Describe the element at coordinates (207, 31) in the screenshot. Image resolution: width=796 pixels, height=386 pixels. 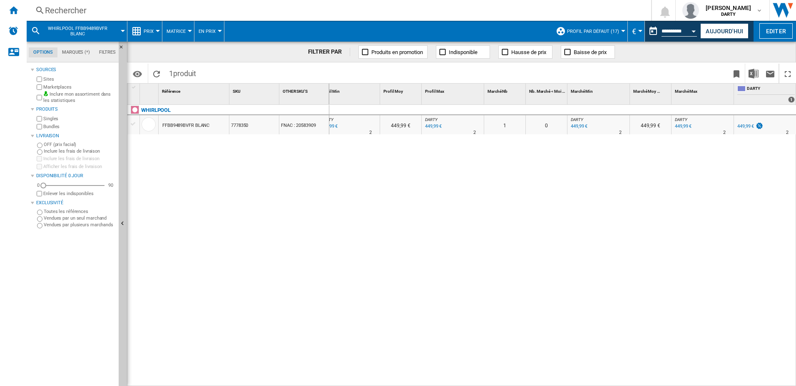
I see `span: En Prix` at that location.